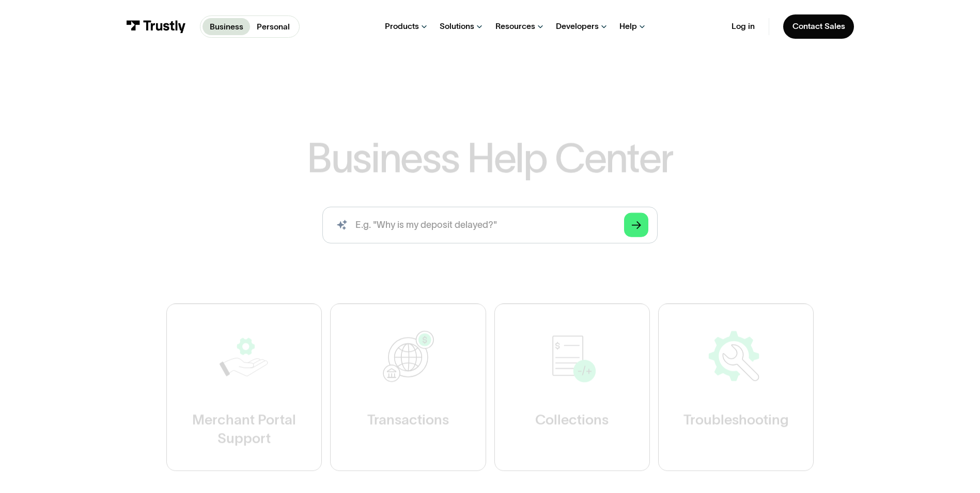  Describe the element at coordinates (577, 26) in the screenshot. I see `div: Developers` at that location.